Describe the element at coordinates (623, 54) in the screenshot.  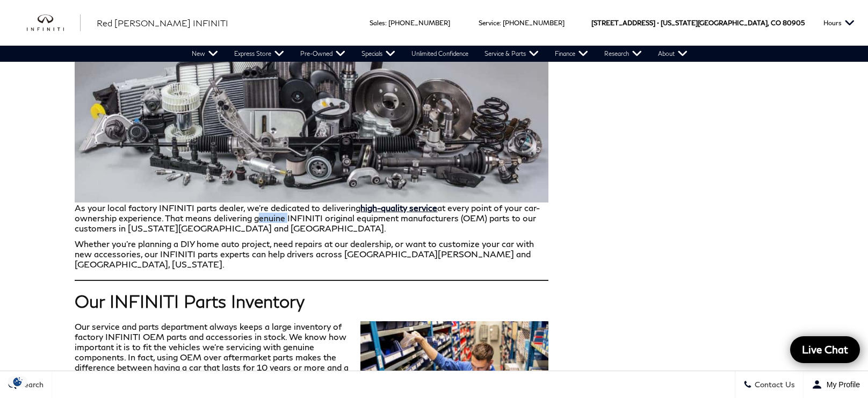
I see `a: Research` at that location.